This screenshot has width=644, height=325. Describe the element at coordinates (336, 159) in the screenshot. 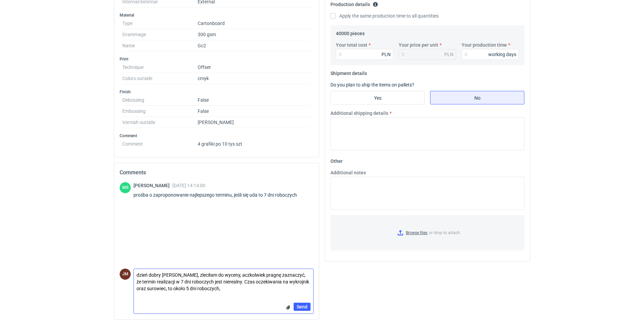

I see `legend: Other` at that location.